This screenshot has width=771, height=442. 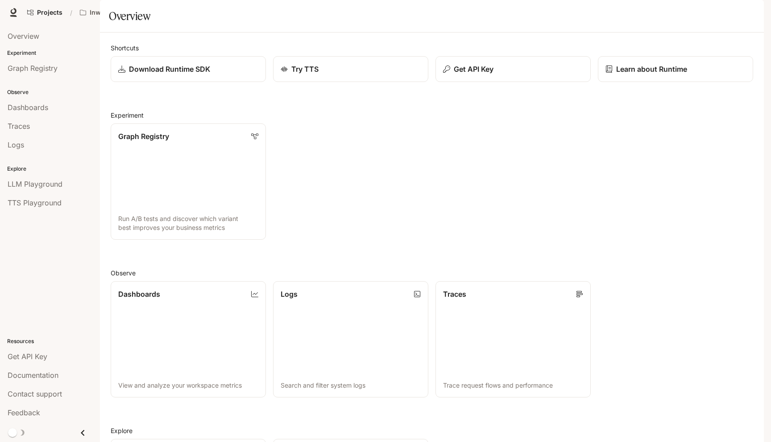 What do you see at coordinates (289, 294) in the screenshot?
I see `p: Logs` at bounding box center [289, 294].